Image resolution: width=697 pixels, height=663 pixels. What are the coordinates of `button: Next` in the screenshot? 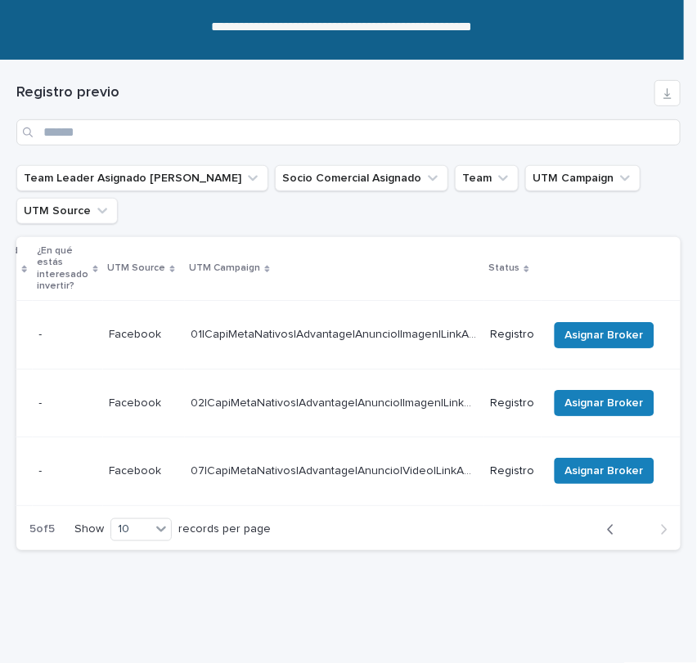 It's located at (658, 530).